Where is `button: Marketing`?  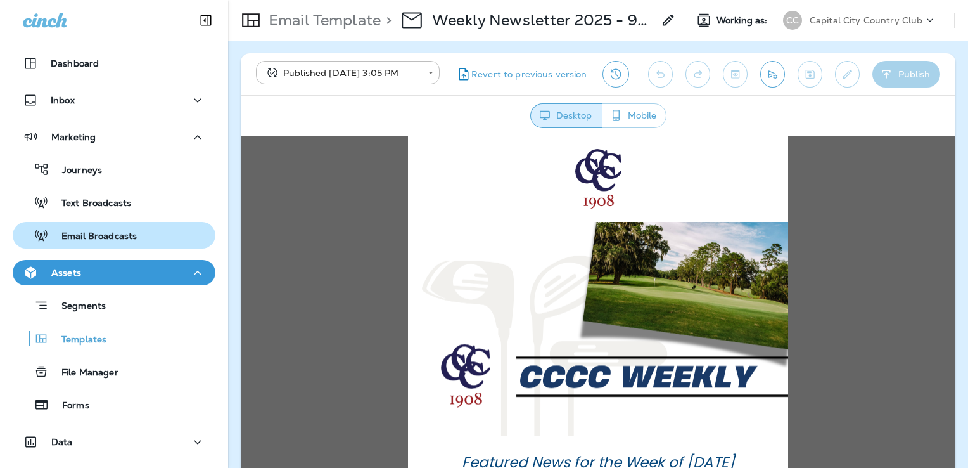 button: Marketing is located at coordinates (114, 137).